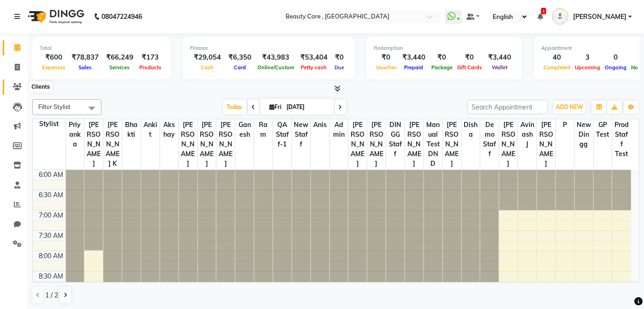 The image size is (644, 309). I want to click on span: Cash, so click(208, 67).